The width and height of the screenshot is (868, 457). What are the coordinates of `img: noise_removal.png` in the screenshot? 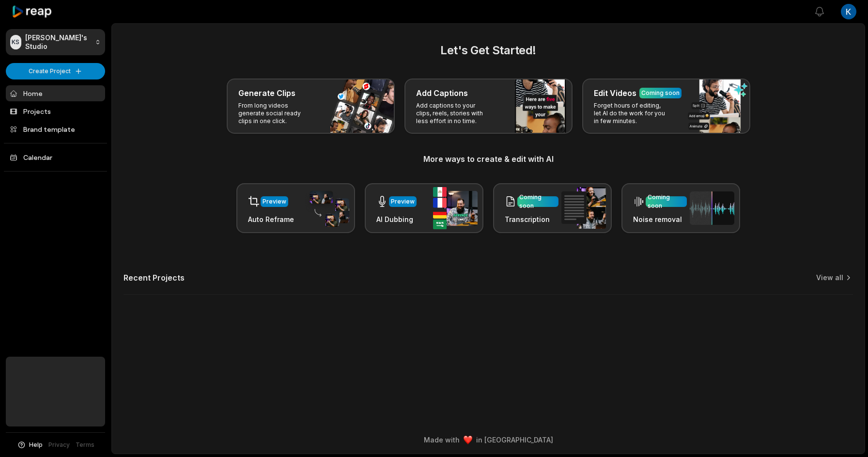 It's located at (712, 208).